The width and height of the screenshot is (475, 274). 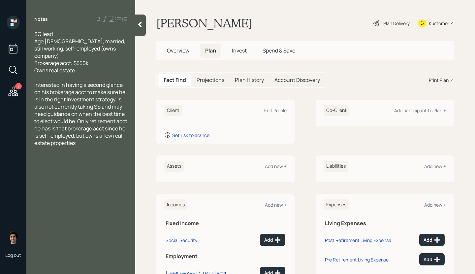 I want to click on h6: Liabilities, so click(x=336, y=166).